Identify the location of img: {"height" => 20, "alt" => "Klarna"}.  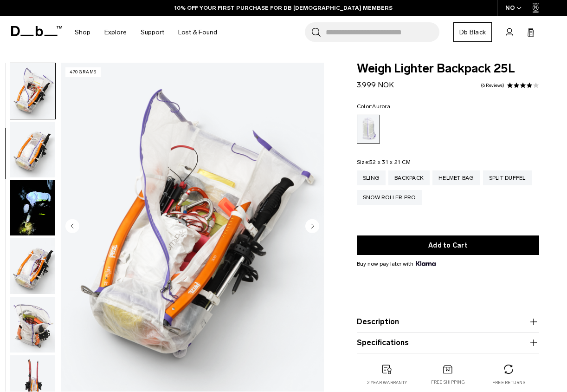
(425, 264).